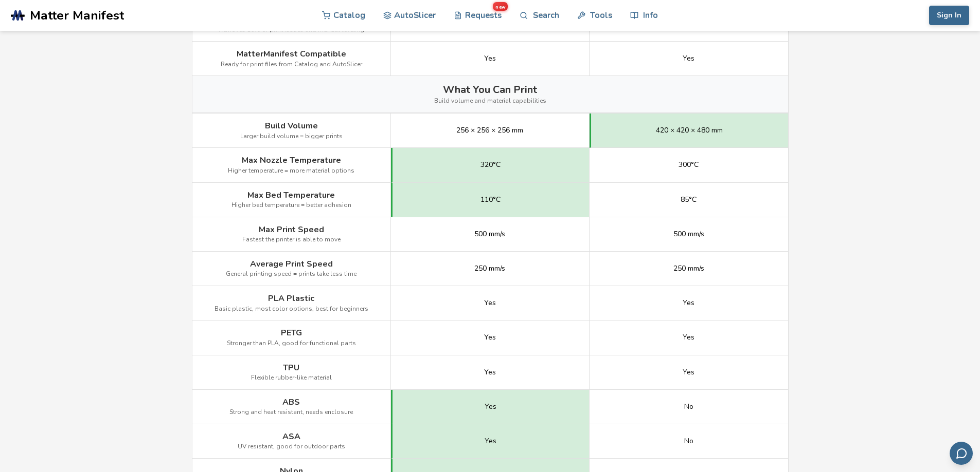  Describe the element at coordinates (688, 165) in the screenshot. I see `span: 300°C` at that location.